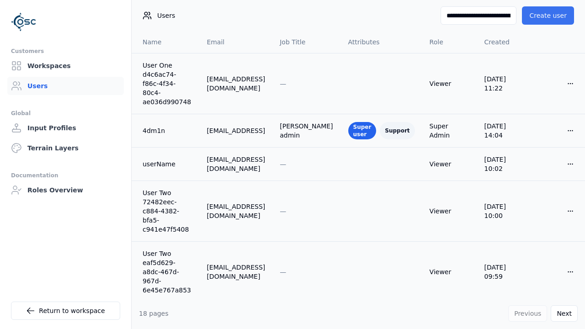 The width and height of the screenshot is (585, 329). What do you see at coordinates (165, 42) in the screenshot?
I see `th: Name` at bounding box center [165, 42].